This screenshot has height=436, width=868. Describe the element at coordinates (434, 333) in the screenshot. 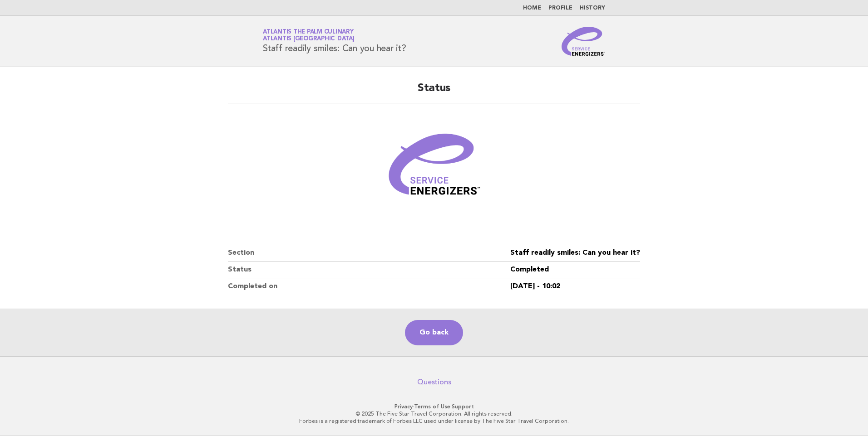

I see `a: Go back` at that location.